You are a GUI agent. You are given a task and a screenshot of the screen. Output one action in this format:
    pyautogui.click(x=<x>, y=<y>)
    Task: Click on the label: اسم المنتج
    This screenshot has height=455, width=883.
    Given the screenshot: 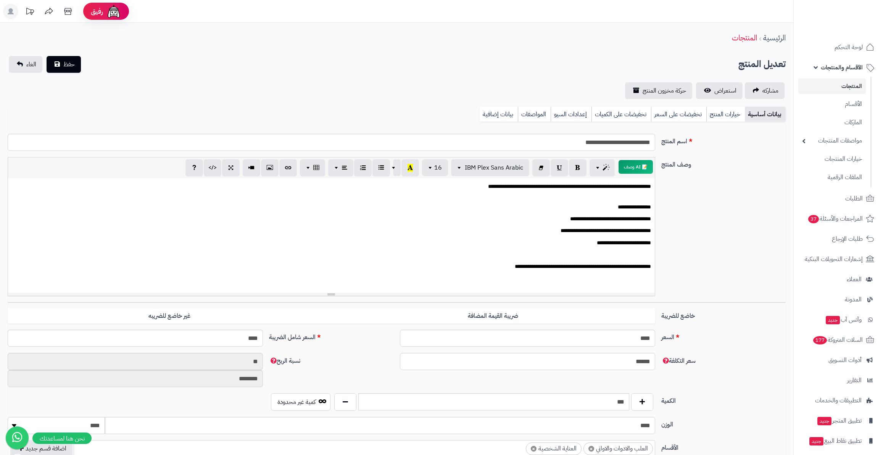 What is the action you would take?
    pyautogui.click(x=723, y=140)
    